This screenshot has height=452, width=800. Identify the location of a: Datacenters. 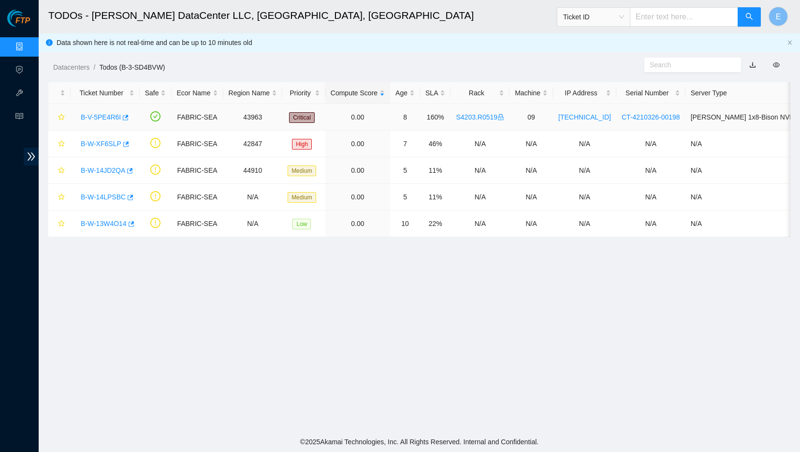
(71, 67).